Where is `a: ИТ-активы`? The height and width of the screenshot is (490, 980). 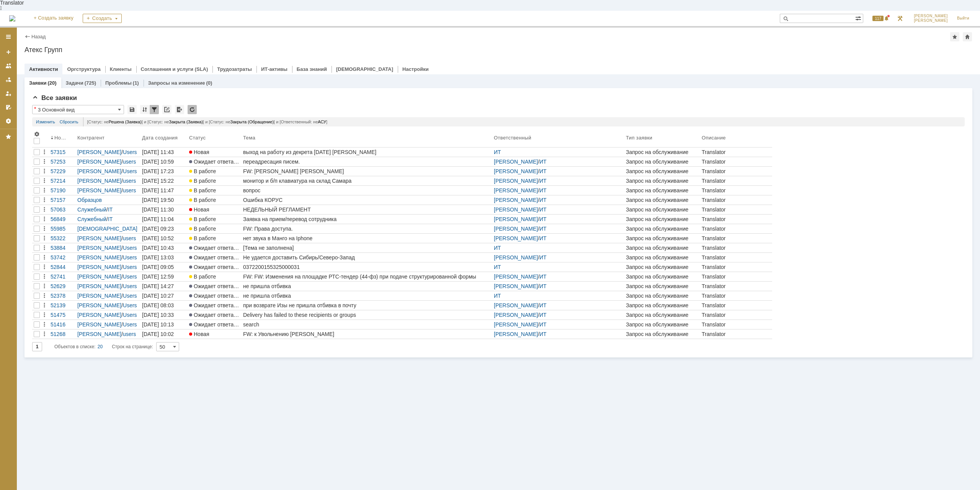
a: ИТ-активы is located at coordinates (274, 69).